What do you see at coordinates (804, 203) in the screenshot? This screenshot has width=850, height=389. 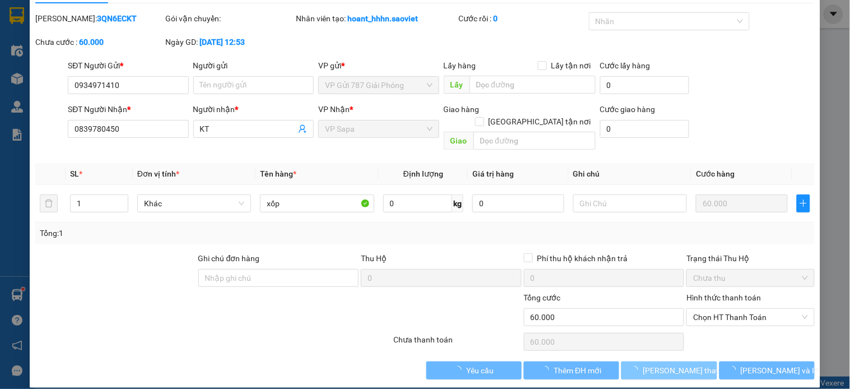 I see `span: plus` at bounding box center [804, 203].